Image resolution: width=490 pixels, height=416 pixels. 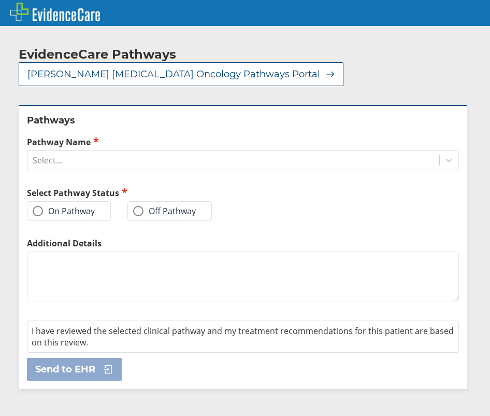 What do you see at coordinates (64, 211) in the screenshot?
I see `label: On Pathway` at bounding box center [64, 211].